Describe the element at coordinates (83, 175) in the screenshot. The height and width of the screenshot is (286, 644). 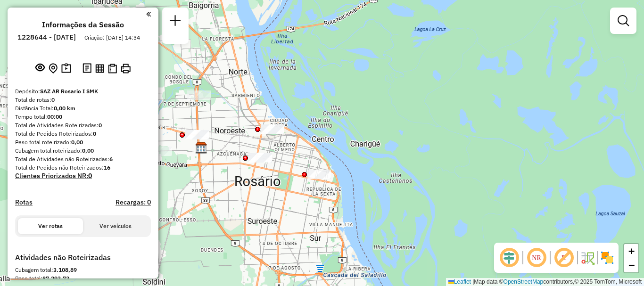
I see `h4: Clientes Priorizados NR:` at that location.